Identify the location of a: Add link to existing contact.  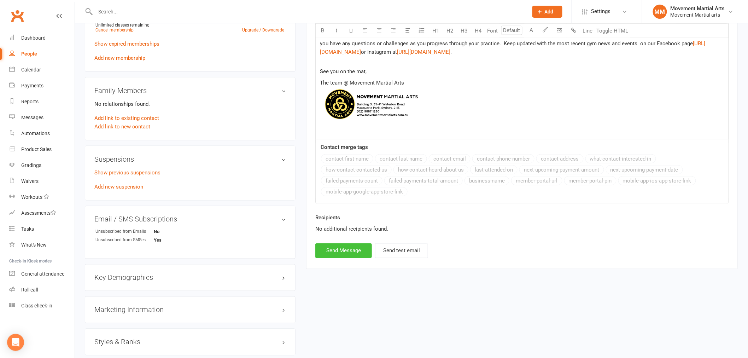
(127, 118).